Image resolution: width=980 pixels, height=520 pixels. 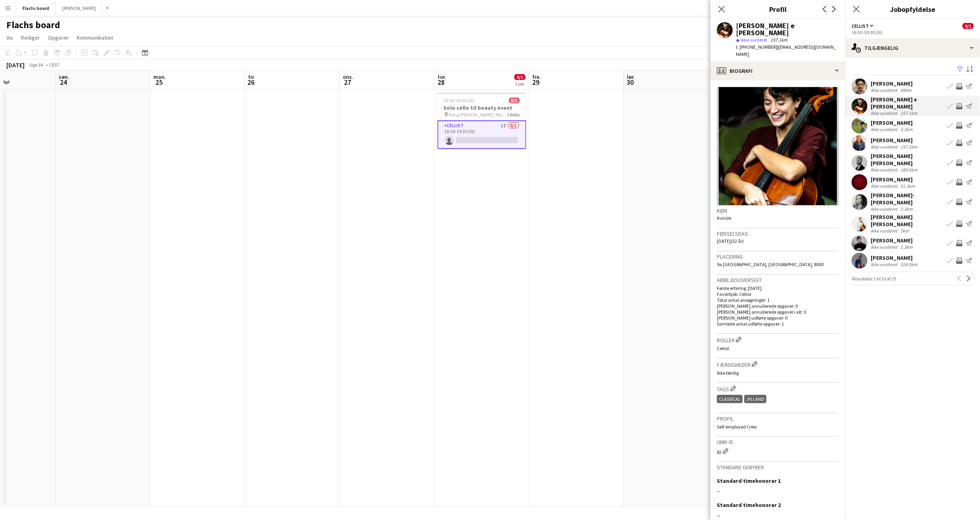 What do you see at coordinates (31, 38) in the screenshot?
I see `span: Rediger` at bounding box center [31, 38].